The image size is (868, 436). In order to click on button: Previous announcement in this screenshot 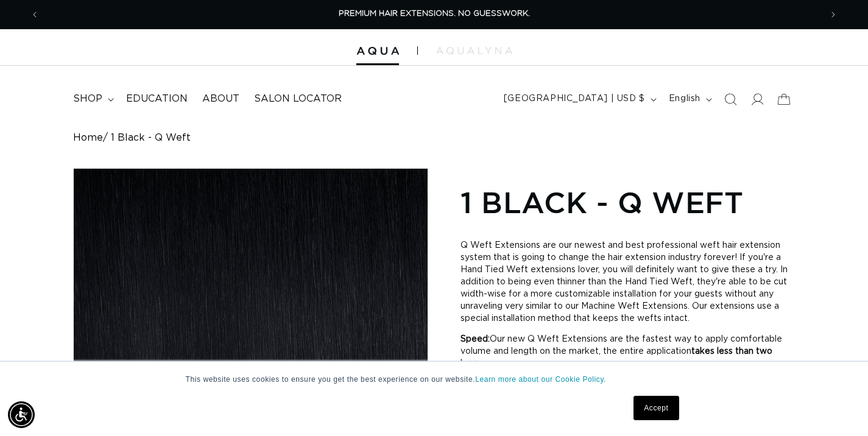, I will do `click(35, 15)`.